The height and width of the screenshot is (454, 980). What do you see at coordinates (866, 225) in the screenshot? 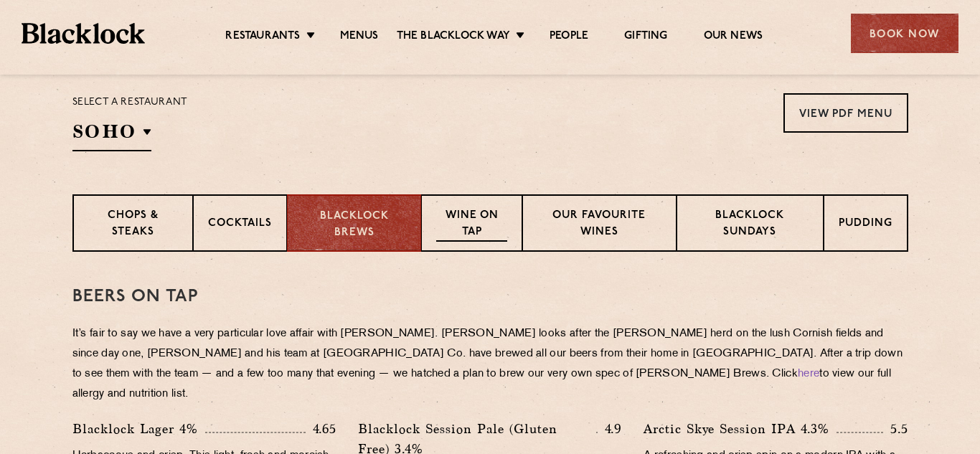
I see `p: Pudding` at bounding box center [866, 225].